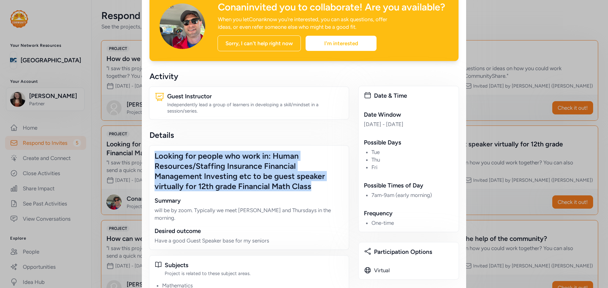 The image size is (608, 288). Describe the element at coordinates (414, 252) in the screenshot. I see `div: Participation Options` at that location.